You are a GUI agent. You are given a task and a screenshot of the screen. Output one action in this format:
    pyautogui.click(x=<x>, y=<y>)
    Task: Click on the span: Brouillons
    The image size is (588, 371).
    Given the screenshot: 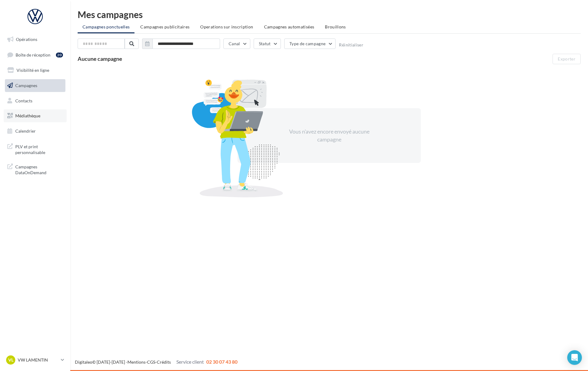 What is the action you would take?
    pyautogui.click(x=335, y=26)
    